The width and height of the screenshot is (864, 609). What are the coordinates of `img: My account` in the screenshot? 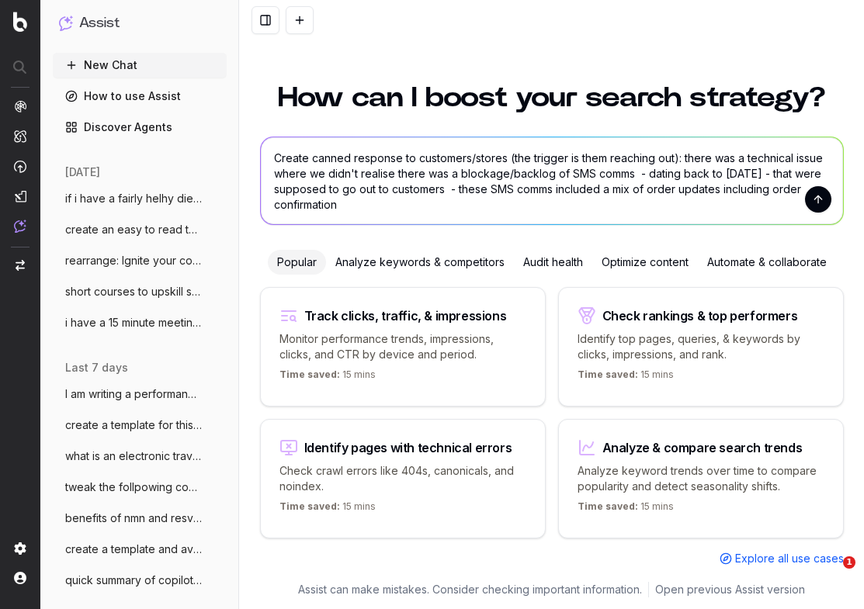 It's located at (20, 578).